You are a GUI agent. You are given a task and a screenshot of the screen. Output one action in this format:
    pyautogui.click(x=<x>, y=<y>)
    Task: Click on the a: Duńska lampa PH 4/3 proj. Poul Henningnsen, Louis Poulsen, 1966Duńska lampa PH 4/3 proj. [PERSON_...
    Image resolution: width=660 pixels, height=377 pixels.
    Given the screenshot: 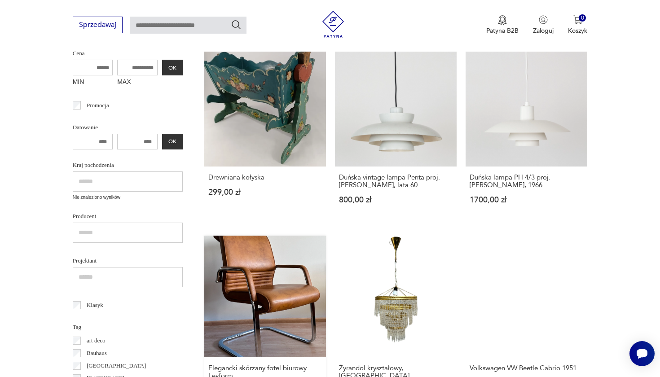 What is the action you would take?
    pyautogui.click(x=526, y=133)
    